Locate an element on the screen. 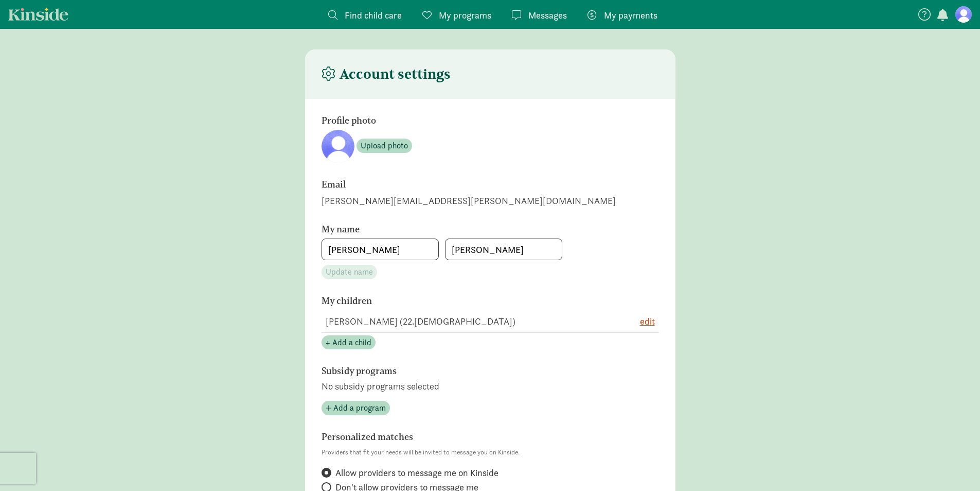 The width and height of the screenshot is (980, 491). span: + Add a child is located at coordinates (348, 342).